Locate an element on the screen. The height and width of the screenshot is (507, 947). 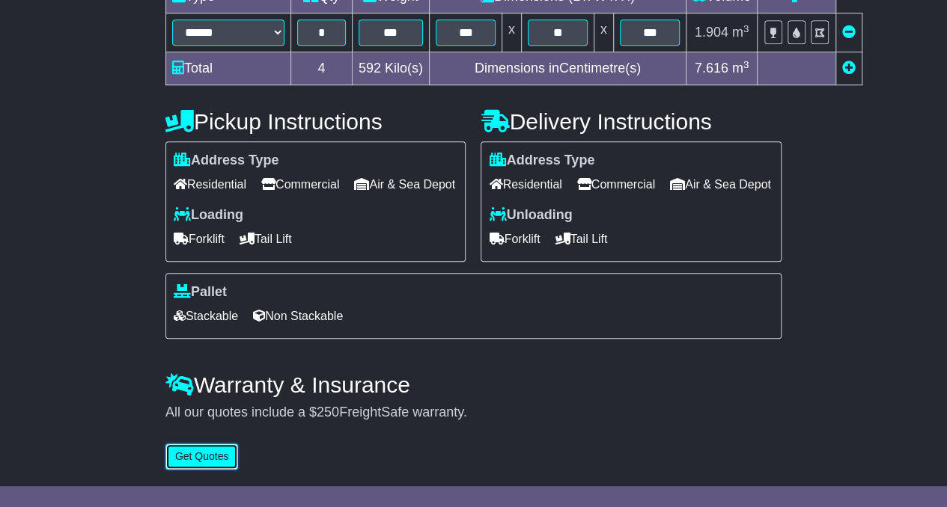
label: Pallet is located at coordinates (200, 293).